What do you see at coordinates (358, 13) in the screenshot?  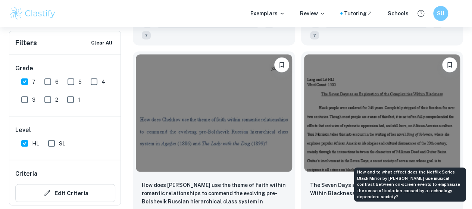 I see `div: Tutoring` at bounding box center [358, 13].